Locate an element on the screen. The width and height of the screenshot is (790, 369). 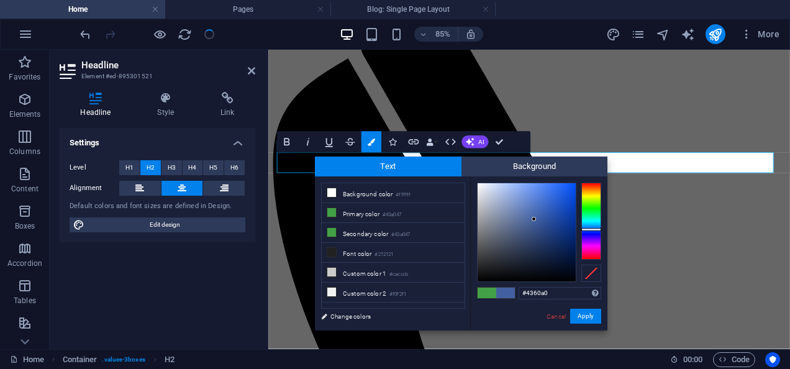
p: Content is located at coordinates (25, 189).